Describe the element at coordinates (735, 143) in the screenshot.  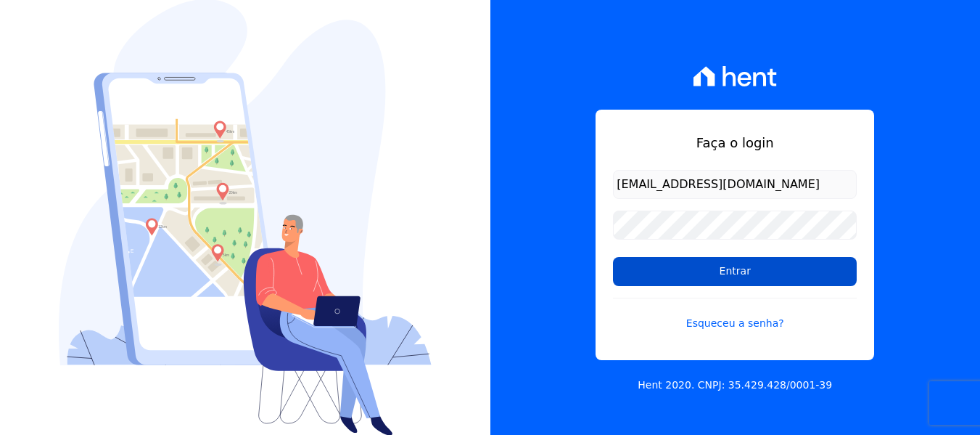
I see `h1: Faça o login` at that location.